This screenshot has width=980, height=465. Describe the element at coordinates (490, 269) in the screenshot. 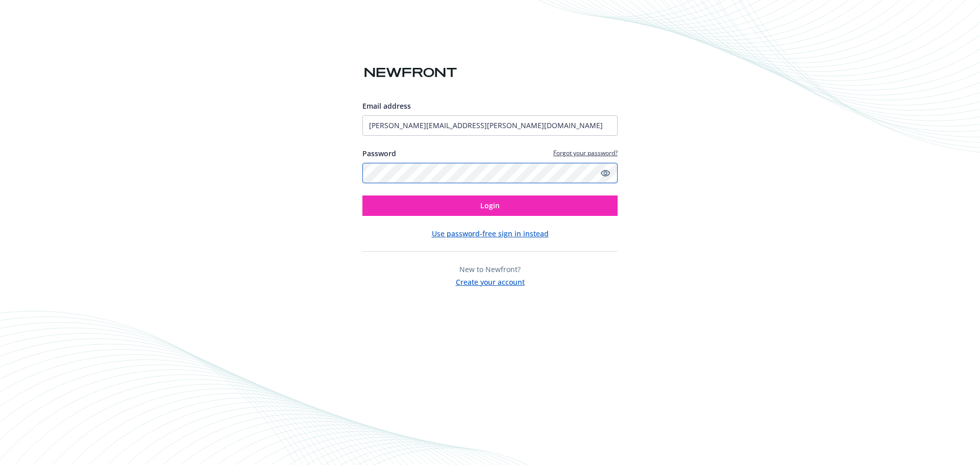

I see `span: New to Newfront?` at that location.